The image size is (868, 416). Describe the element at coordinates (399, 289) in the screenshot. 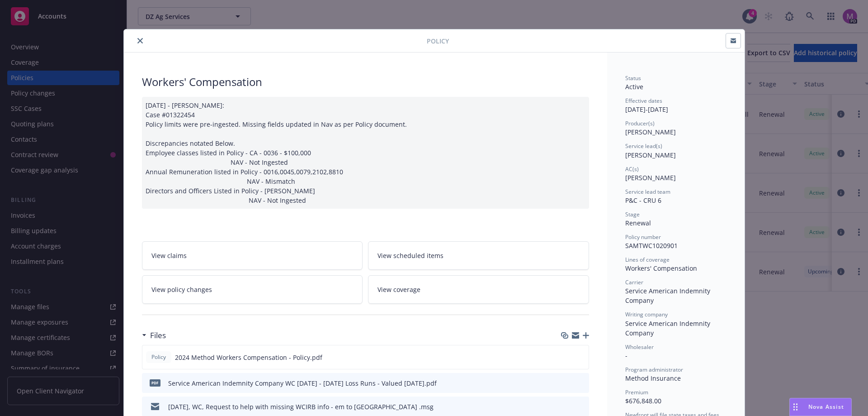

I see `span: View coverage` at that location.